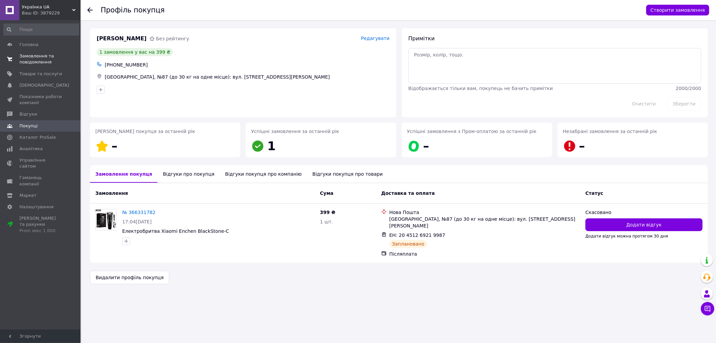 The height and width of the screenshot is (343, 716). I want to click on div: 1 замовлення у вас на 399 ₴, so click(135, 52).